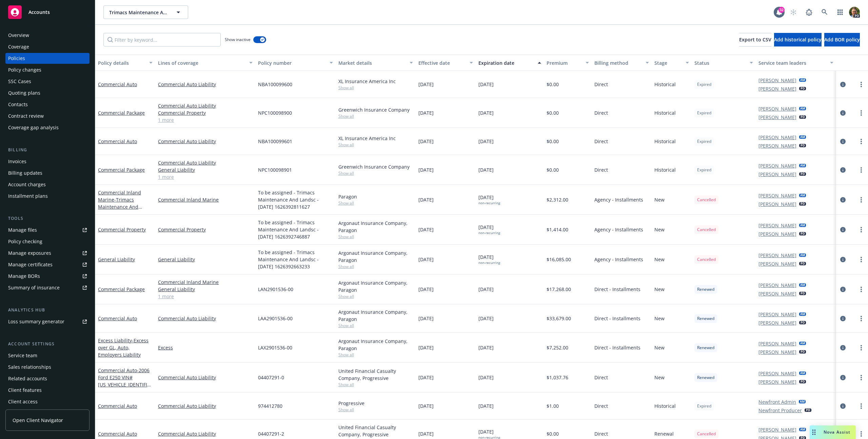 This screenshot has height=439, width=868. What do you see at coordinates (48, 355) in the screenshot?
I see `a: Service team` at bounding box center [48, 355].